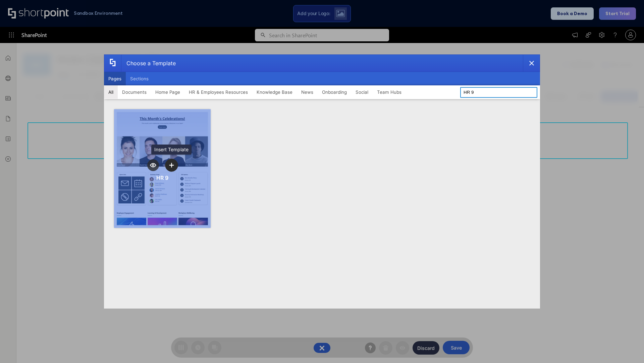  I want to click on button: News, so click(307, 92).